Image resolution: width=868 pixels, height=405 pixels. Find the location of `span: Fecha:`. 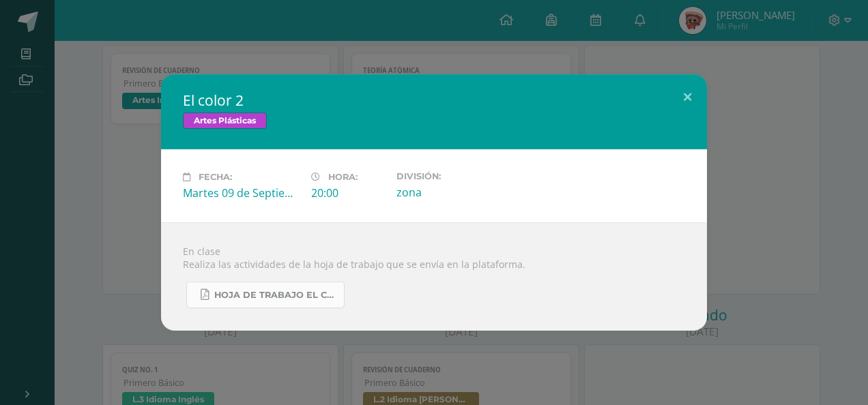

span: Fecha: is located at coordinates (215, 177).